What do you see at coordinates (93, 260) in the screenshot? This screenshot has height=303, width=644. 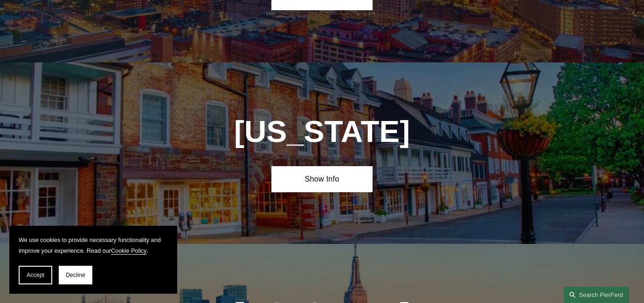 I see `section: Cookie banner` at bounding box center [93, 260].